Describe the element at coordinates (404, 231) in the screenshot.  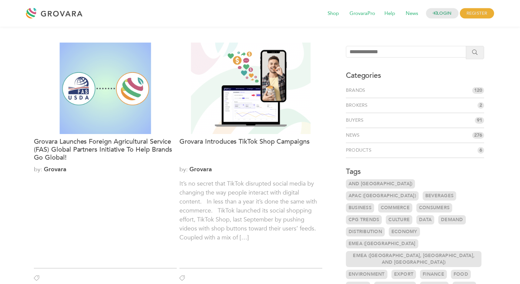
I see `a: Economy` at that location.